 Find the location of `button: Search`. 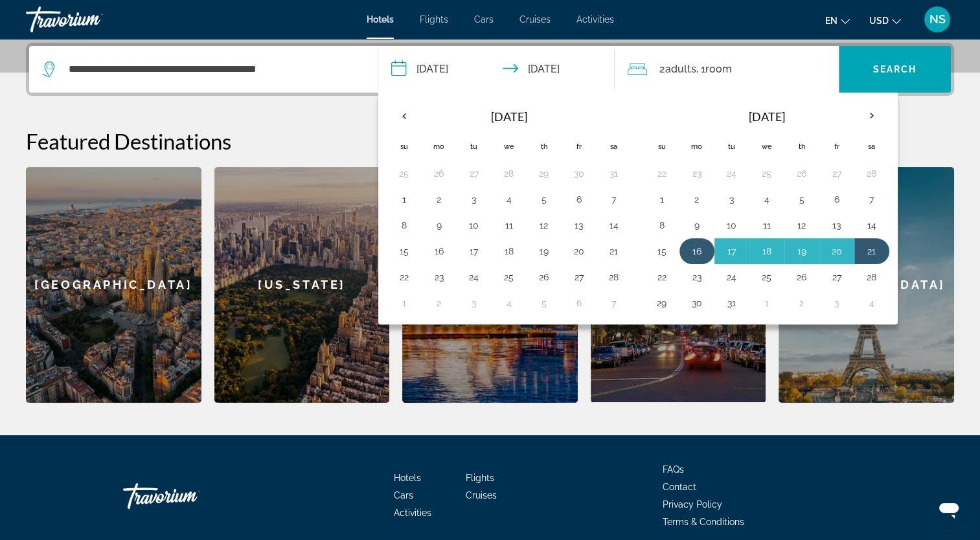

button: Search is located at coordinates (895, 70).